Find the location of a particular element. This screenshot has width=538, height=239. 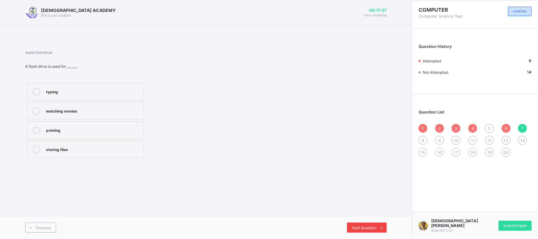

span: 2 is located at coordinates (439, 128).